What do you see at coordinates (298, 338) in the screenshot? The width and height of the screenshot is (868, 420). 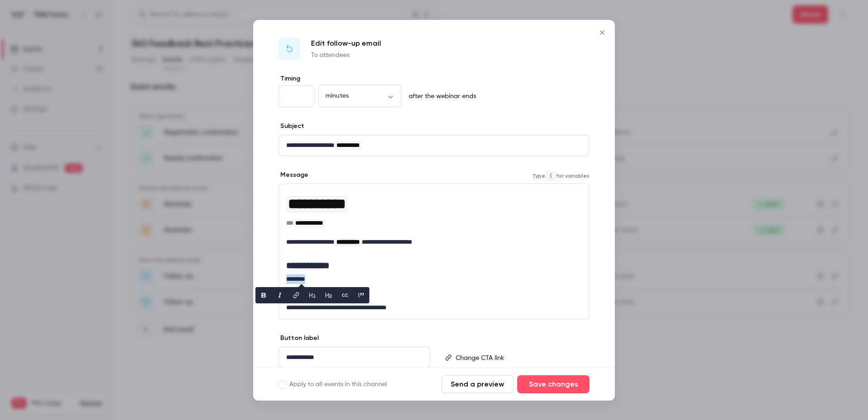 I see `label: Button label` at bounding box center [298, 338].